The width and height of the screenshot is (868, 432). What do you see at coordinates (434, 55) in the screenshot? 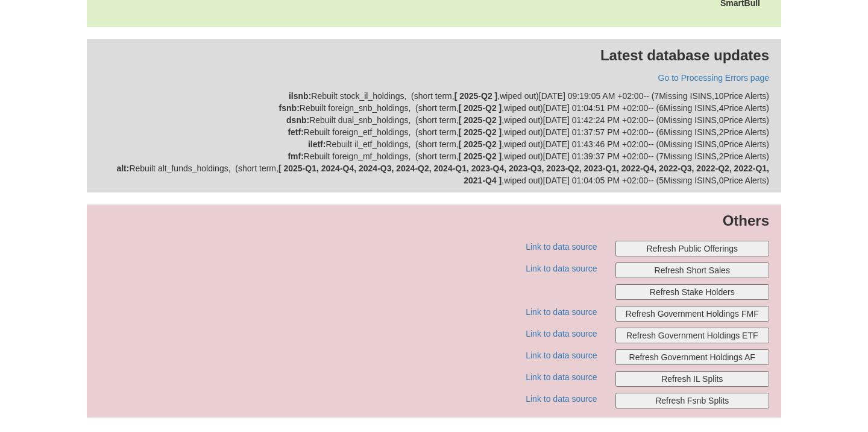
I see `p: Latest database updates` at bounding box center [434, 55].